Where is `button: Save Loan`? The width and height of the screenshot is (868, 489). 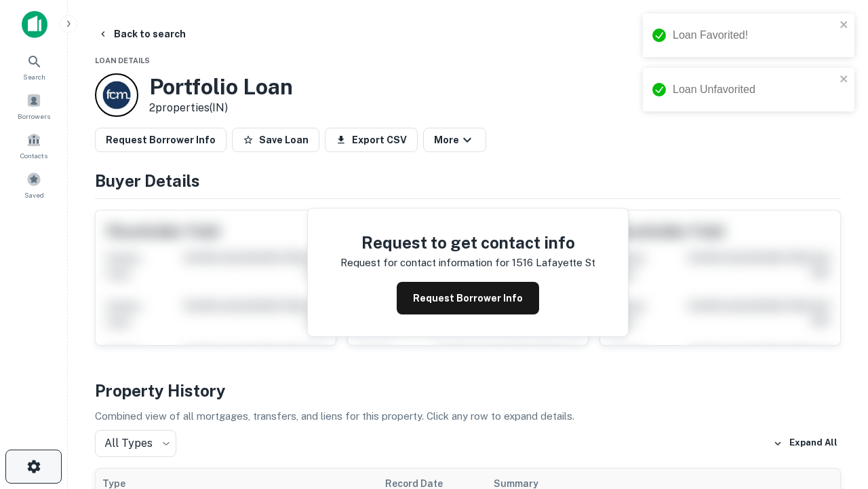 button: Save Loan is located at coordinates (276, 139).